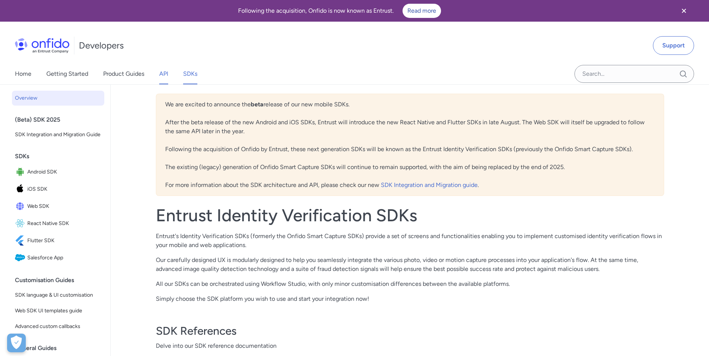  Describe the element at coordinates (58, 224) in the screenshot. I see `a: IconReact Native SDKReact Native SDK` at that location.